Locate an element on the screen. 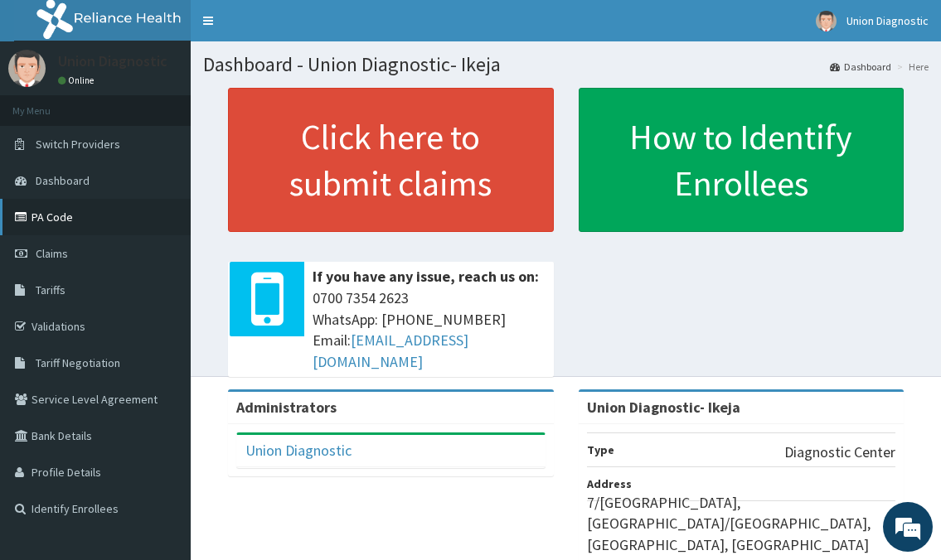  b: If you have any issue, reach us on: is located at coordinates (425, 276).